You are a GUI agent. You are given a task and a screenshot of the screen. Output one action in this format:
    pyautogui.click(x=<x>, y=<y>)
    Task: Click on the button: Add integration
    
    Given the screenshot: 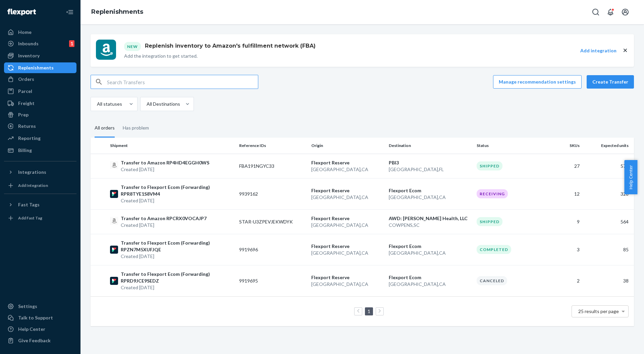 What is the action you would take?
    pyautogui.click(x=598, y=51)
    